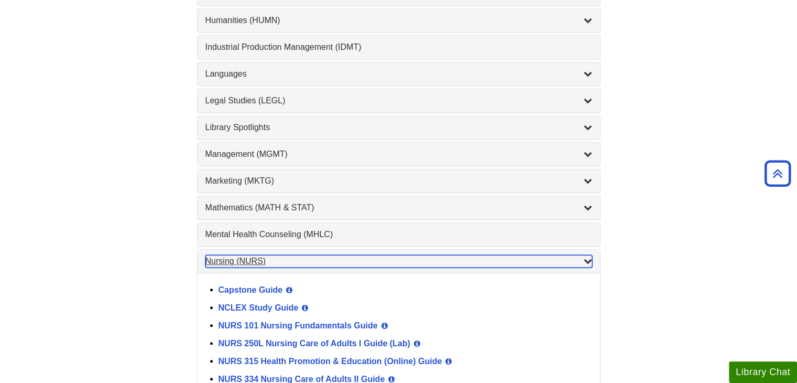 Image resolution: width=797 pixels, height=383 pixels. Describe the element at coordinates (399, 154) in the screenshot. I see `a: Management (MGMT)` at that location.